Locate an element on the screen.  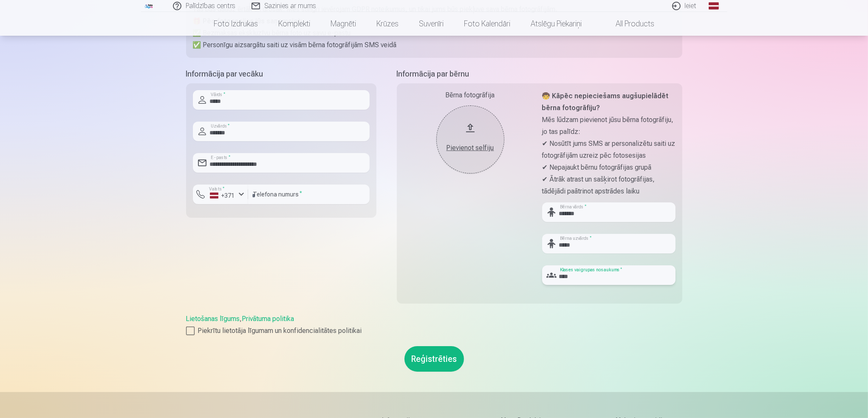
a: Privātuma politika is located at coordinates (268, 318).